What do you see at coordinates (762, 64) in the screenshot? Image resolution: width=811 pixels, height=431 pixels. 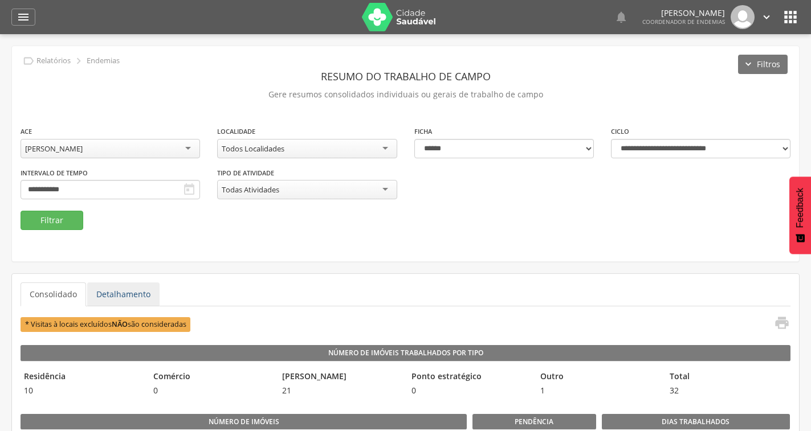 I see `button: Filtros` at bounding box center [762, 64].